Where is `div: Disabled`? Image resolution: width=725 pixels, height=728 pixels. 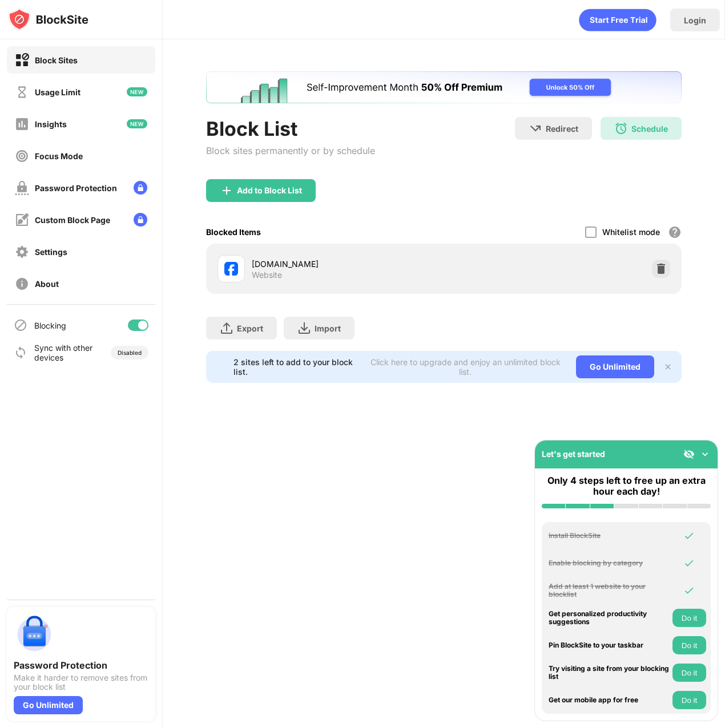
div: Disabled is located at coordinates (129, 352).